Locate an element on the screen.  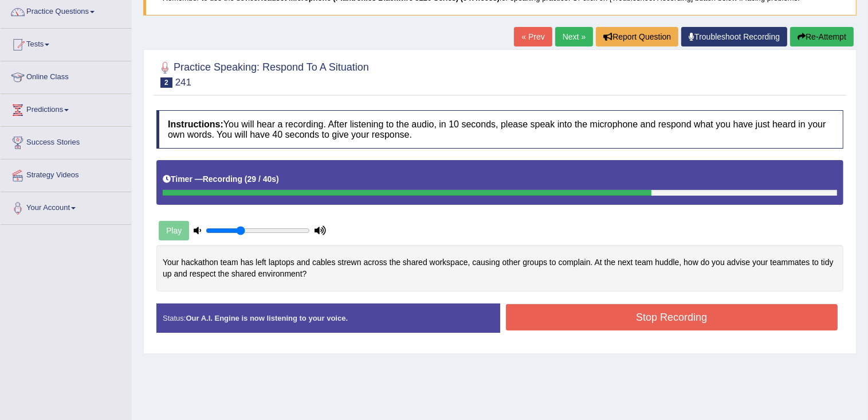
b: 29 / 40s is located at coordinates (262, 179).